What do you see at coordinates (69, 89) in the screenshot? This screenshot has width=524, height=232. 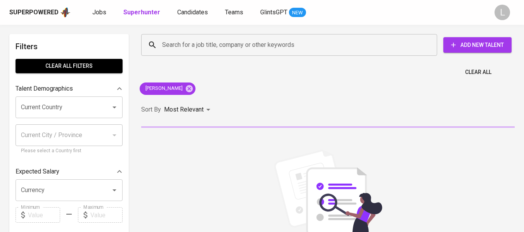 I see `div: Talent Demographics` at bounding box center [69, 89].